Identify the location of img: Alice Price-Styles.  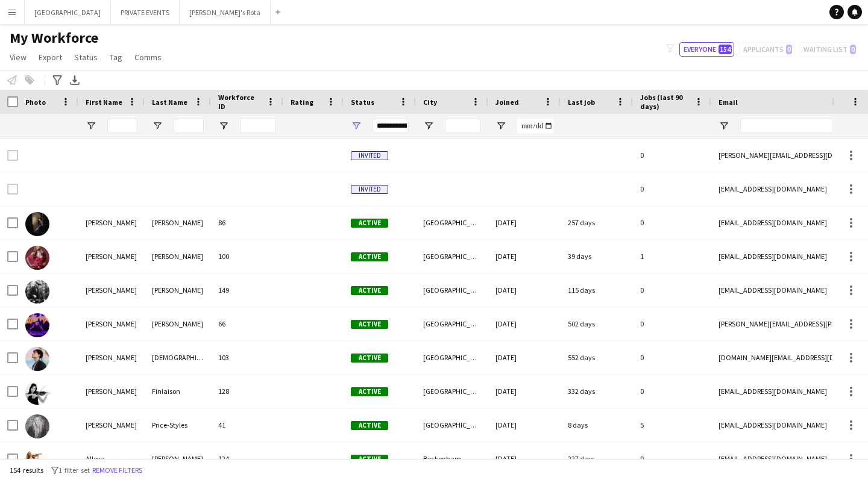
(37, 427).